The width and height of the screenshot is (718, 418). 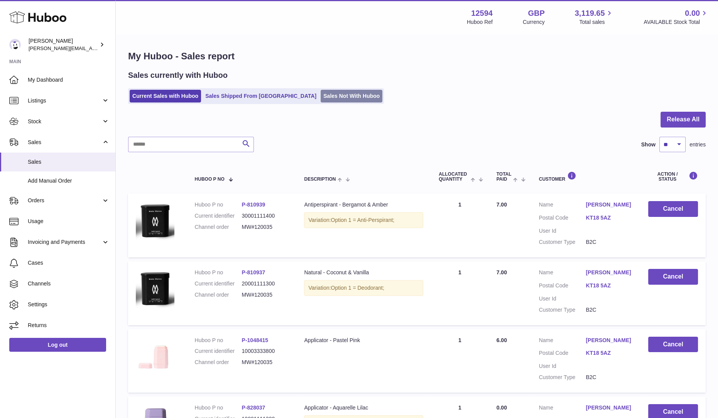 What do you see at coordinates (57, 345) in the screenshot?
I see `a: Log out` at bounding box center [57, 345].